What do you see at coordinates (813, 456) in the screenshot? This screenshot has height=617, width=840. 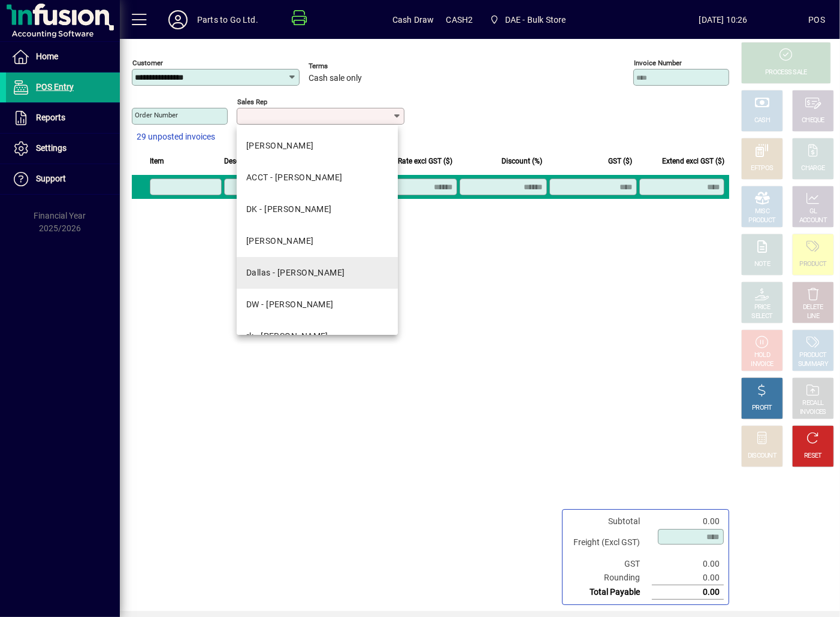 I see `div: RESET` at bounding box center [813, 456].